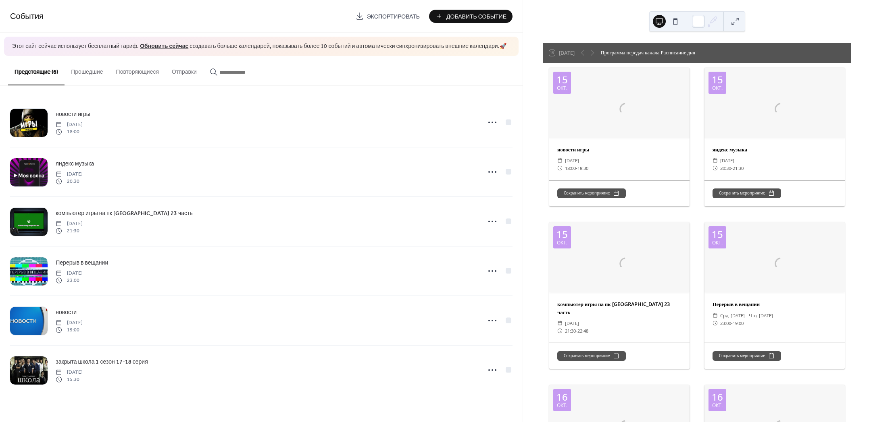 The width and height of the screenshot is (871, 422). I want to click on a: новости, so click(66, 312).